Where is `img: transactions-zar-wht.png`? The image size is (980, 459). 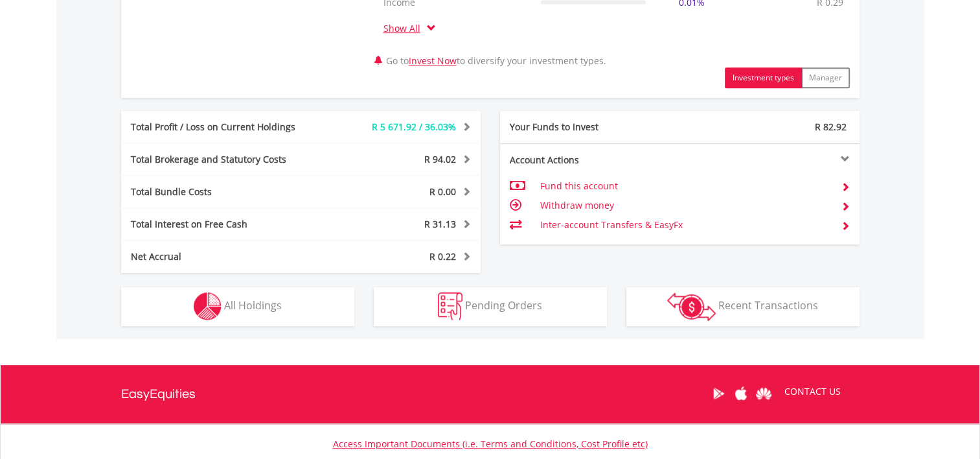
img: transactions-zar-wht.png is located at coordinates (691, 307).